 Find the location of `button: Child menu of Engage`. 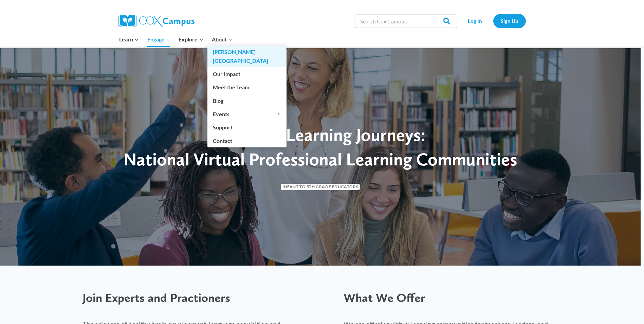

button: Child menu of Engage is located at coordinates (158, 40).